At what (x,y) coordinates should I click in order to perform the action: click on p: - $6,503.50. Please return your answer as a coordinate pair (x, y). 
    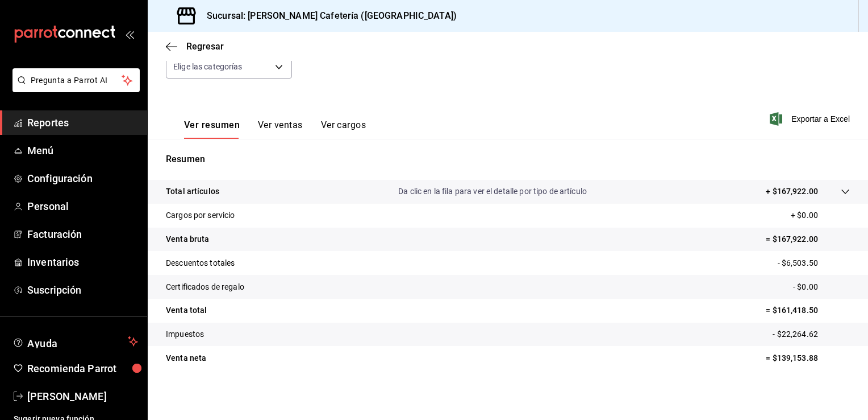
    Looking at the image, I should click on (813, 262).